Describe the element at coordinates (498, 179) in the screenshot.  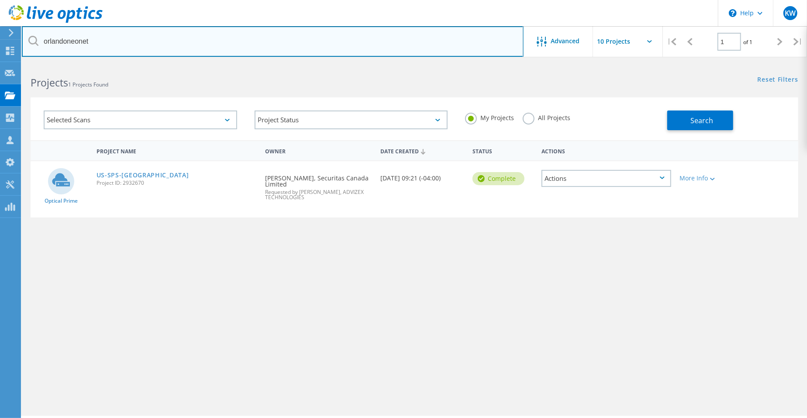
I see `div: Complete` at that location.